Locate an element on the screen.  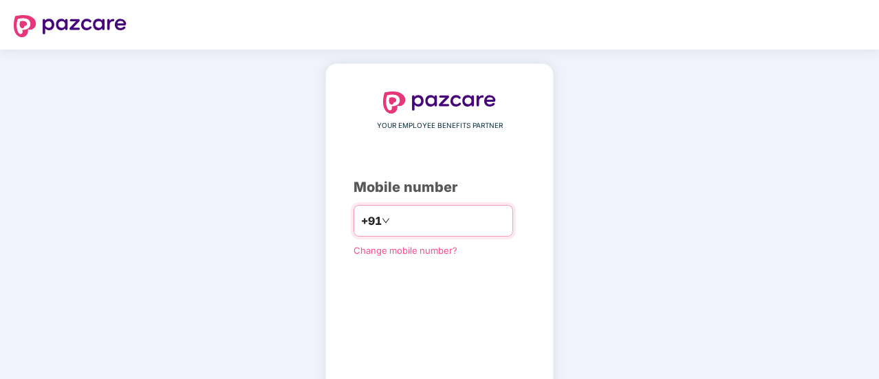
div: Mobile number is located at coordinates (439, 187).